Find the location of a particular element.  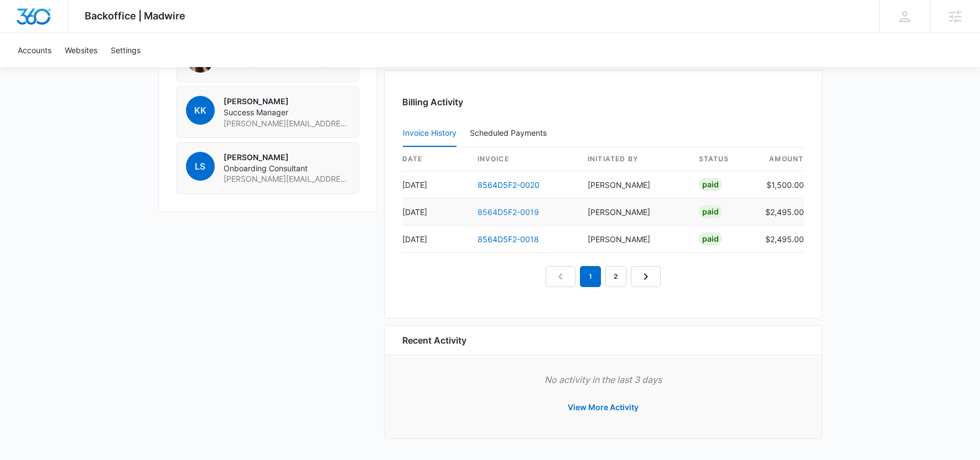

a: Page 2 is located at coordinates (616, 277).